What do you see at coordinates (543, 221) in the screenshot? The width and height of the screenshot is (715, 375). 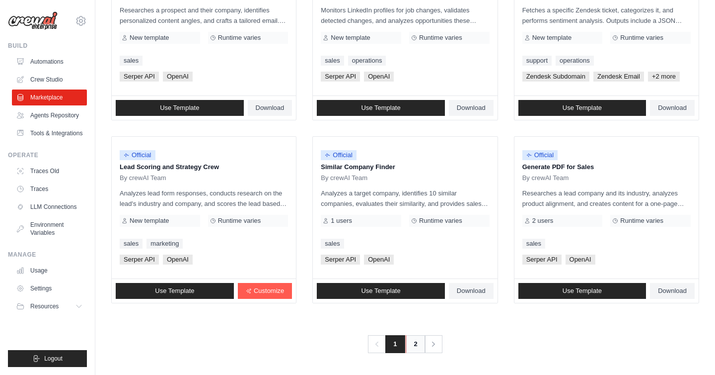 I see `span: 2 users` at bounding box center [543, 221].